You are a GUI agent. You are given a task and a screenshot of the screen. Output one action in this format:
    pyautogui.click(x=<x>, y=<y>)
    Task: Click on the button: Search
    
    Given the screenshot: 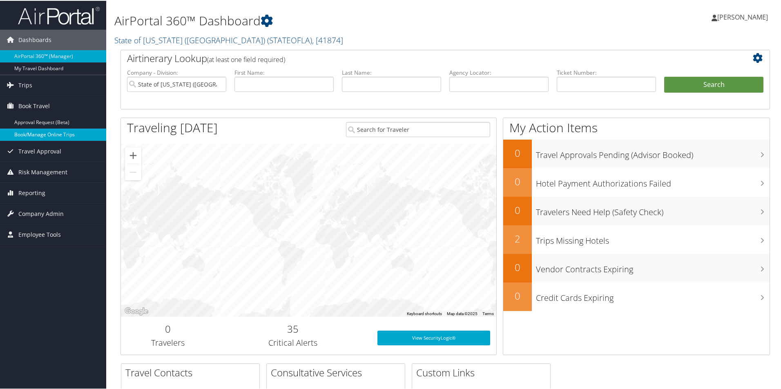 What is the action you would take?
    pyautogui.click(x=713, y=84)
    